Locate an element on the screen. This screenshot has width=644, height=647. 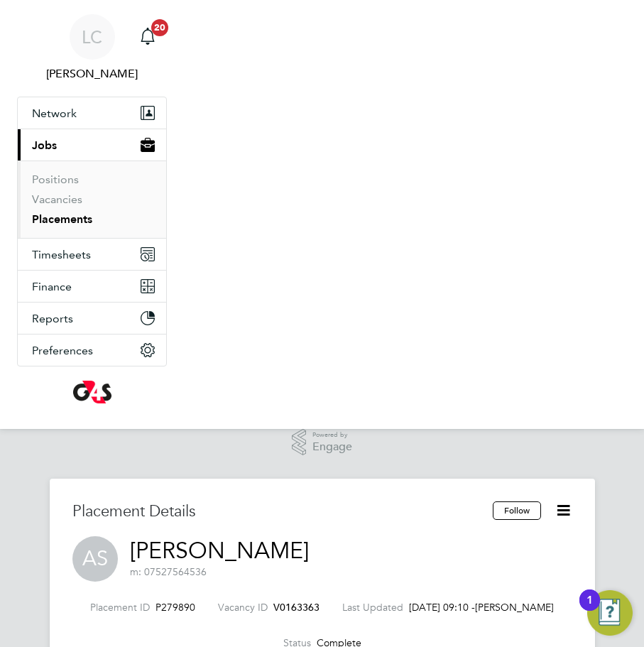
img: g4s-logo-retina.png is located at coordinates (92, 392).